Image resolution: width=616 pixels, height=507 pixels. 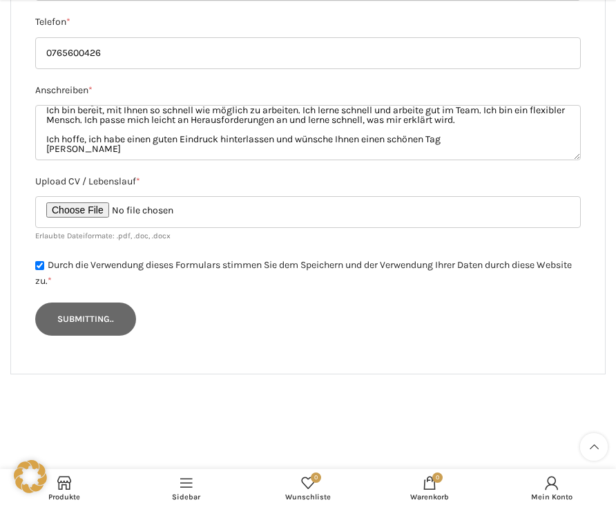 What do you see at coordinates (552, 497) in the screenshot?
I see `span: Mein Konto` at bounding box center [552, 497].